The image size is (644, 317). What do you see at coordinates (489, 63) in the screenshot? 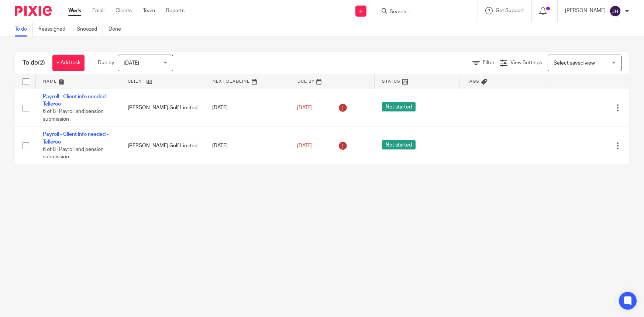
I see `span: Filter` at bounding box center [489, 63].